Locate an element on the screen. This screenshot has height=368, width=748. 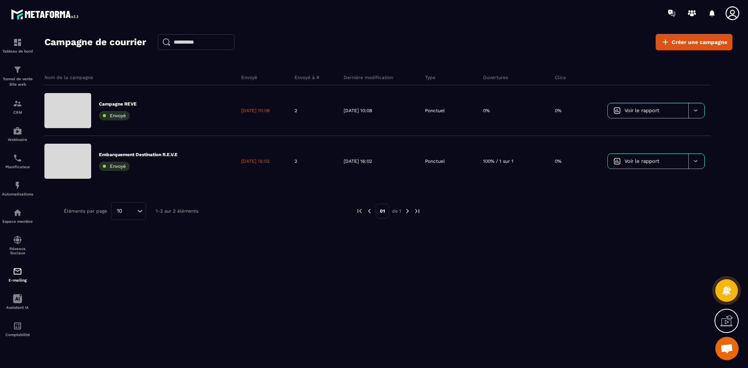
a: accountantaccountantComptabilité is located at coordinates (18, 329).